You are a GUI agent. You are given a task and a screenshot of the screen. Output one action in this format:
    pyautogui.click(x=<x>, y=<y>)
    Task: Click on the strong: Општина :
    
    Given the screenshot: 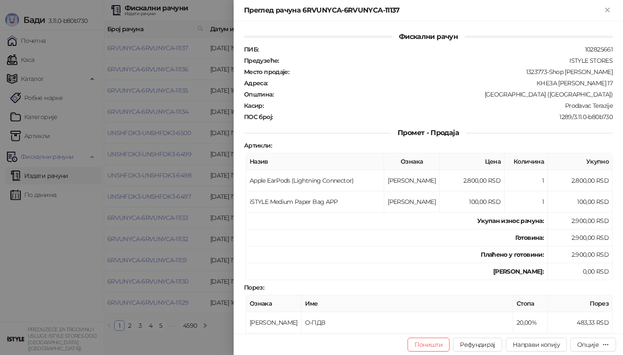 What is the action you would take?
    pyautogui.click(x=259, y=94)
    